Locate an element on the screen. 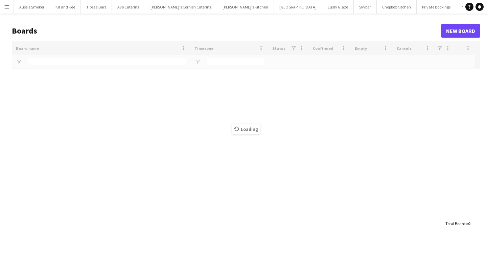 The image size is (487, 278). button: Kit and Kee is located at coordinates (65, 7).